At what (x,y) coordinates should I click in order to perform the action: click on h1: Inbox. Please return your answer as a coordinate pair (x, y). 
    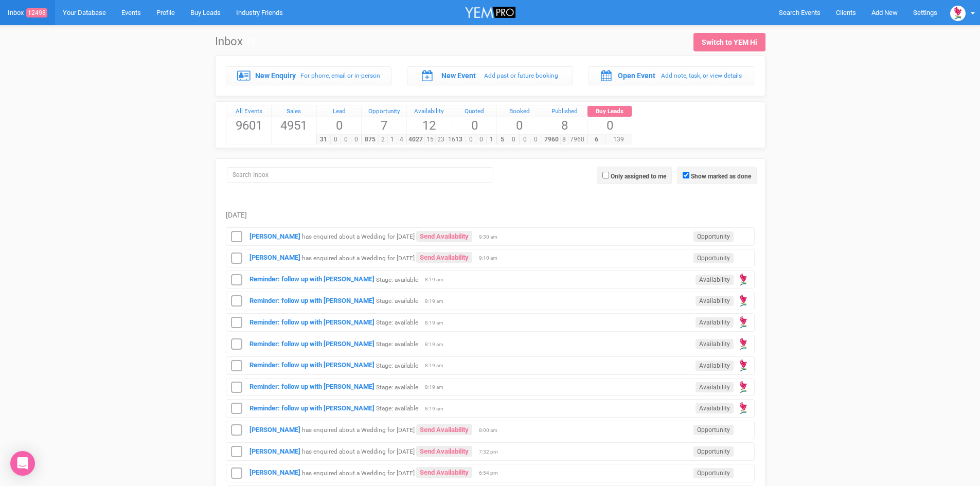
    Looking at the image, I should click on (234, 42).